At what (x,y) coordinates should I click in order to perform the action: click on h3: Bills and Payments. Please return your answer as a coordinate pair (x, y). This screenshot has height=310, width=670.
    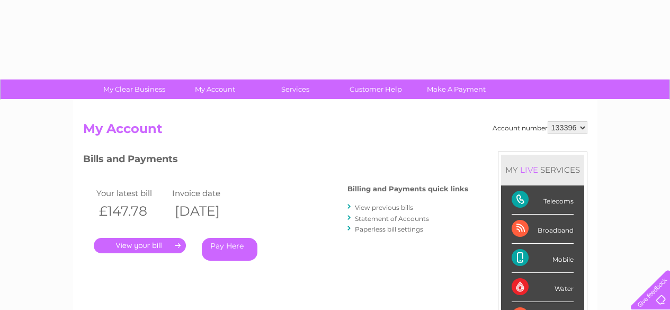
    Looking at the image, I should click on (275, 160).